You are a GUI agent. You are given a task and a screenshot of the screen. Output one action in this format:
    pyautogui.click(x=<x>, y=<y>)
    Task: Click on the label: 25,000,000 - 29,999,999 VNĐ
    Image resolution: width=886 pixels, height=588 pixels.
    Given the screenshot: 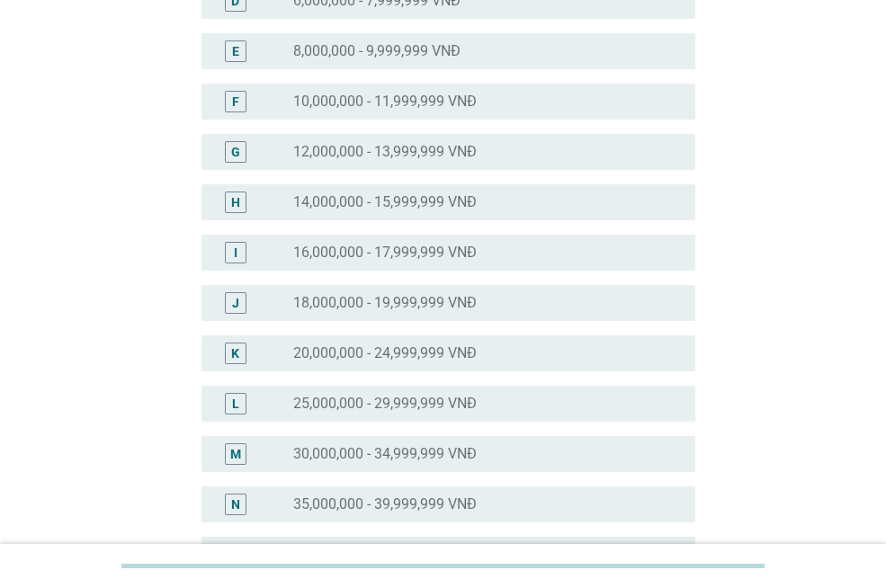 What is the action you would take?
    pyautogui.click(x=385, y=404)
    